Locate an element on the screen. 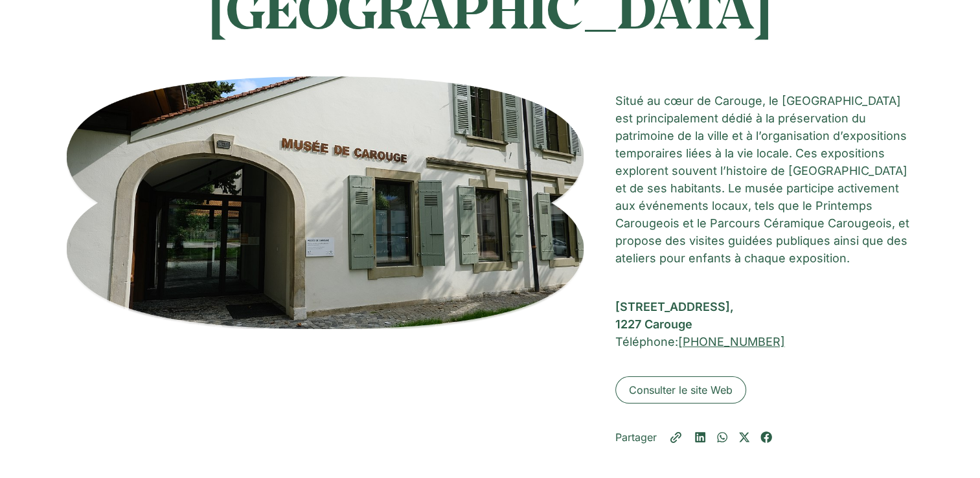 Image resolution: width=980 pixels, height=478 pixels. div: Partager sur linkedin is located at coordinates (700, 437).